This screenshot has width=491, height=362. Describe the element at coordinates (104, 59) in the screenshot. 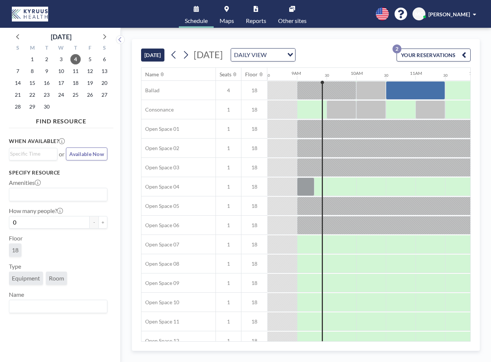

I see `span: Saturday, September 6, 2025` at that location.